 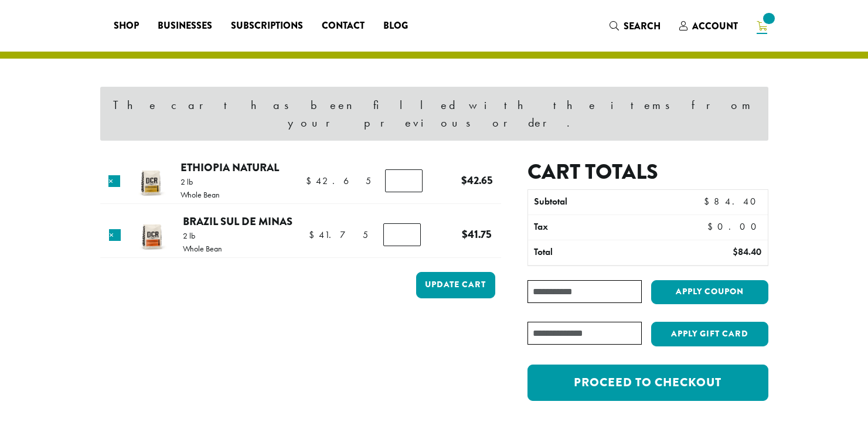 What do you see at coordinates (230, 167) in the screenshot?
I see `a: Ethiopia Natural` at bounding box center [230, 167].